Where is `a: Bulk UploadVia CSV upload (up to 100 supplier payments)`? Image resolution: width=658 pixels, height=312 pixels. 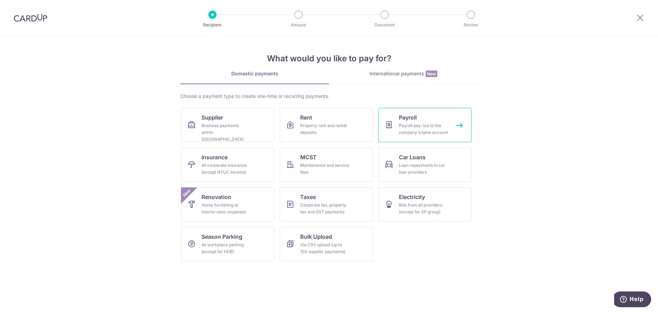 a: Bulk UploadVia CSV upload (up to 100 supplier payments) is located at coordinates (326, 244).